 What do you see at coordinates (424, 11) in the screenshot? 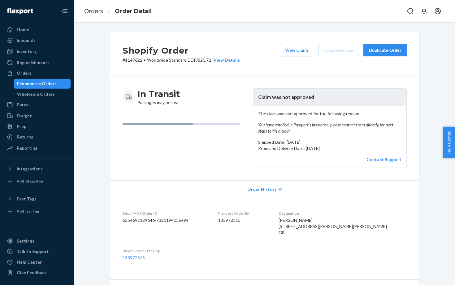
I see `button: Open notifications` at bounding box center [424, 11].